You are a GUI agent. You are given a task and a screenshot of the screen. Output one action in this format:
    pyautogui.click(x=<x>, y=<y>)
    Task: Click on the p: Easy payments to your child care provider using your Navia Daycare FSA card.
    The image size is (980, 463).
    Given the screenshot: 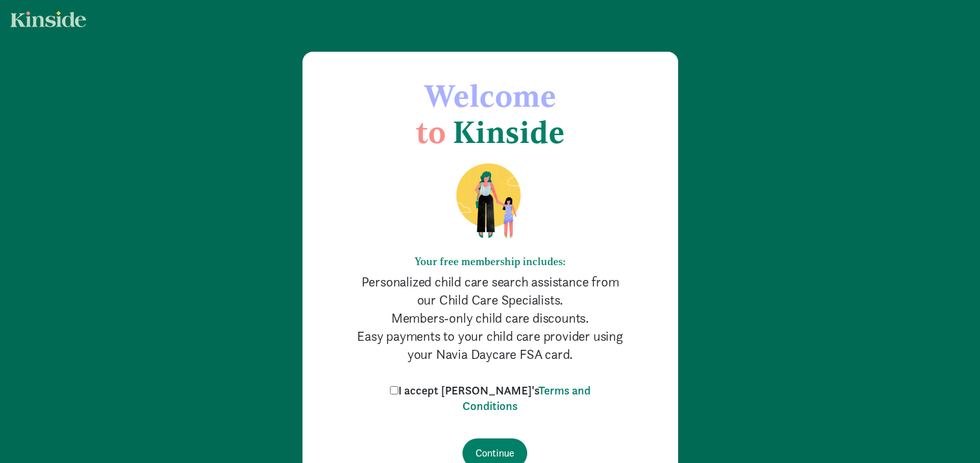 What is the action you would take?
    pyautogui.click(x=490, y=345)
    